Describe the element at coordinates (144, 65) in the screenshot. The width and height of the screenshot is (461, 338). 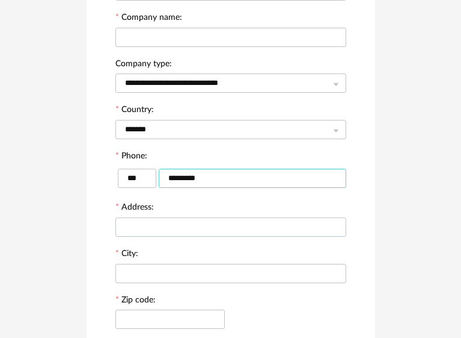
I see `label: Company type:` at that location.